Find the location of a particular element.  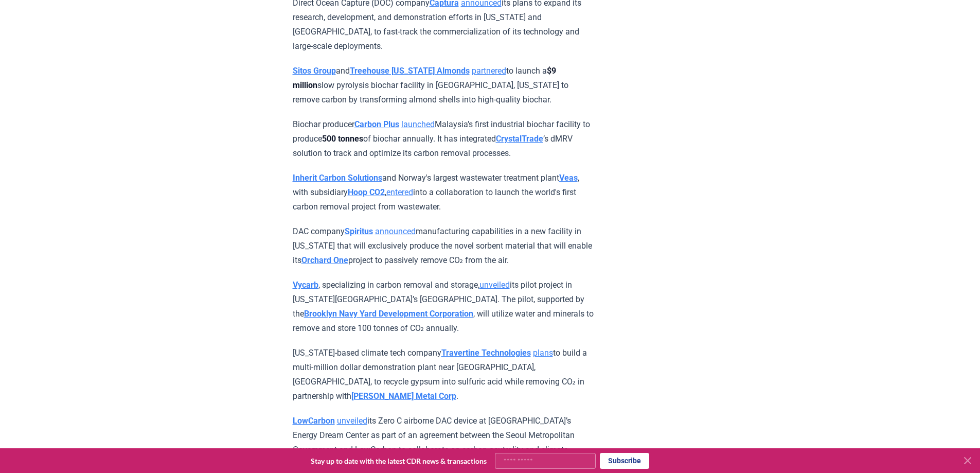

strong: Brooklyn Navy Yard Development Corporation is located at coordinates (388, 313).